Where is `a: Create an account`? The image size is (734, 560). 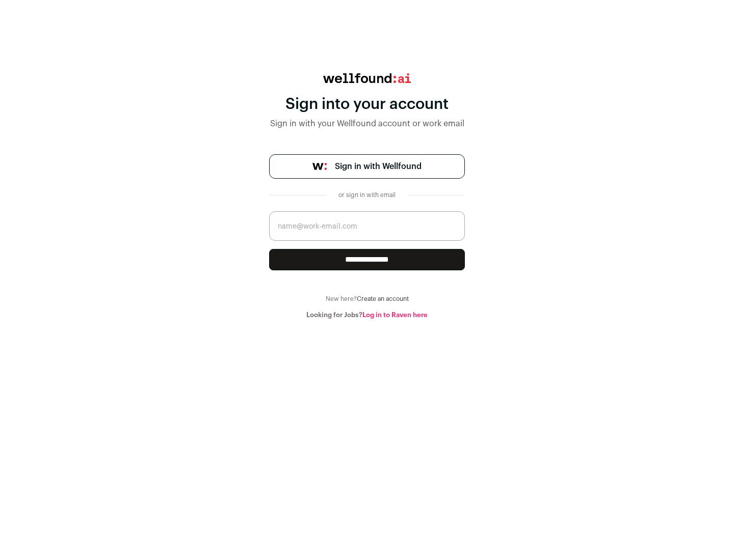 a: Create an account is located at coordinates (383, 299).